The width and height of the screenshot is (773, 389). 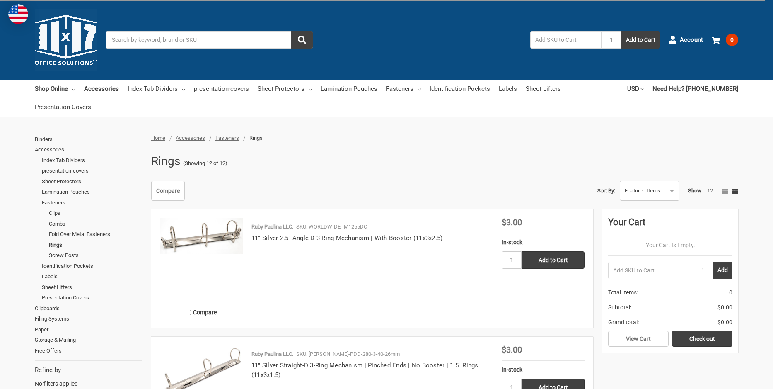 I want to click on a: 12, so click(x=710, y=190).